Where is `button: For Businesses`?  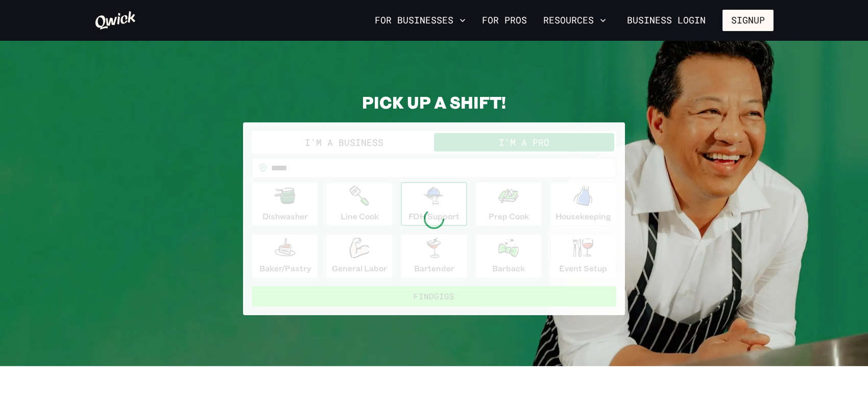
button: For Businesses is located at coordinates (420, 20).